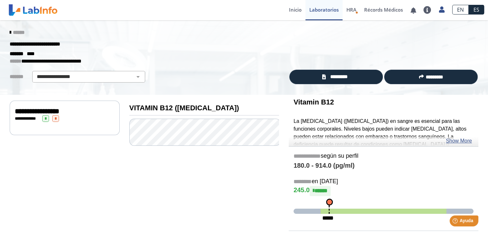 This screenshot has width=488, height=238. I want to click on a: ES, so click(477, 10).